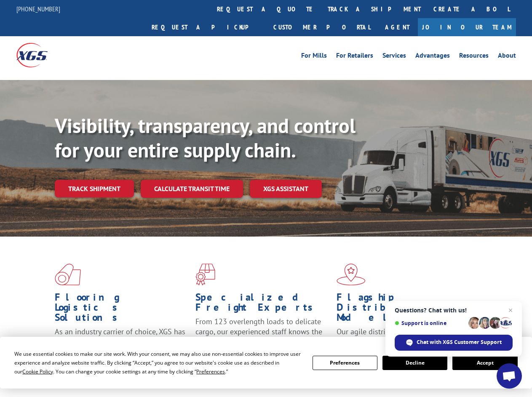 The height and width of the screenshot is (397, 532). Describe the element at coordinates (262, 304) in the screenshot. I see `h1: Specialized Freight Experts` at that location.